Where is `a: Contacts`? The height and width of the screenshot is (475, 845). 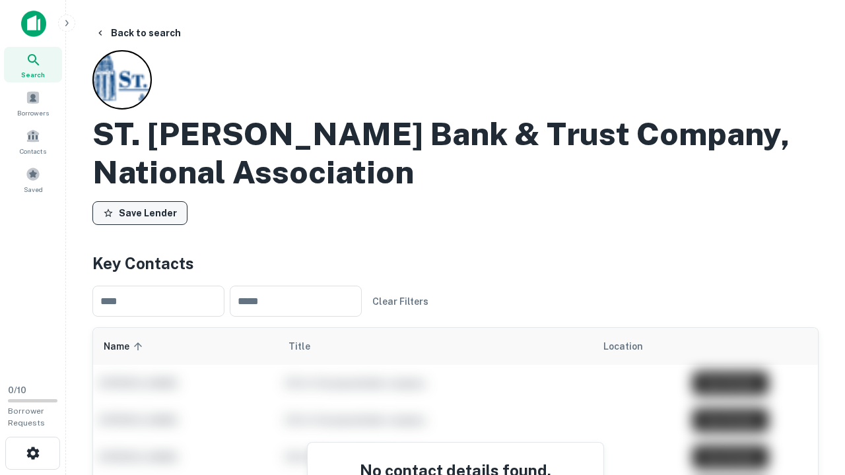
a: Contacts is located at coordinates (33, 141).